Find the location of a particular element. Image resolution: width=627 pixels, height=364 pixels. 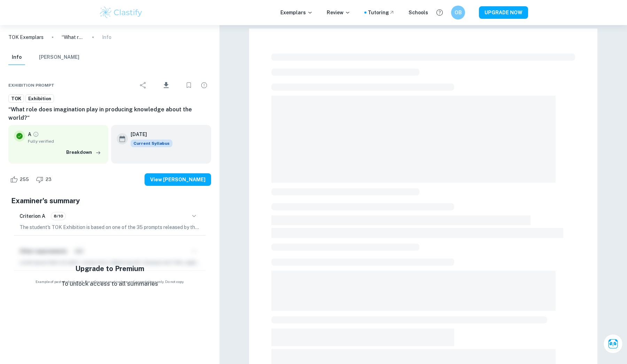

div: Download is located at coordinates (166, 85).